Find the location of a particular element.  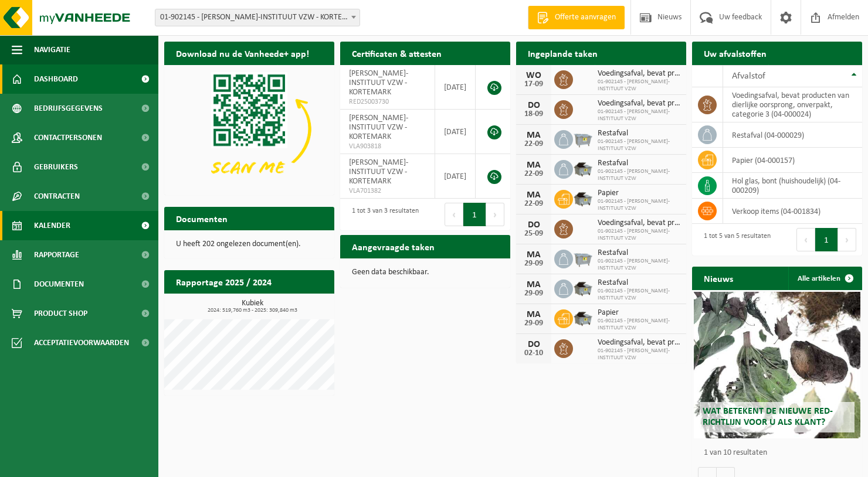

p: Geen data beschikbaar. is located at coordinates (425, 273).